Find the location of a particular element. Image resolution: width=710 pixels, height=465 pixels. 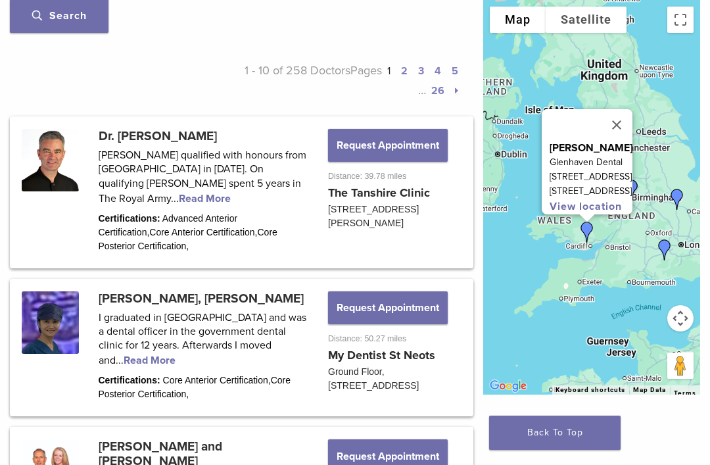

a: Back To Top is located at coordinates (555, 433).